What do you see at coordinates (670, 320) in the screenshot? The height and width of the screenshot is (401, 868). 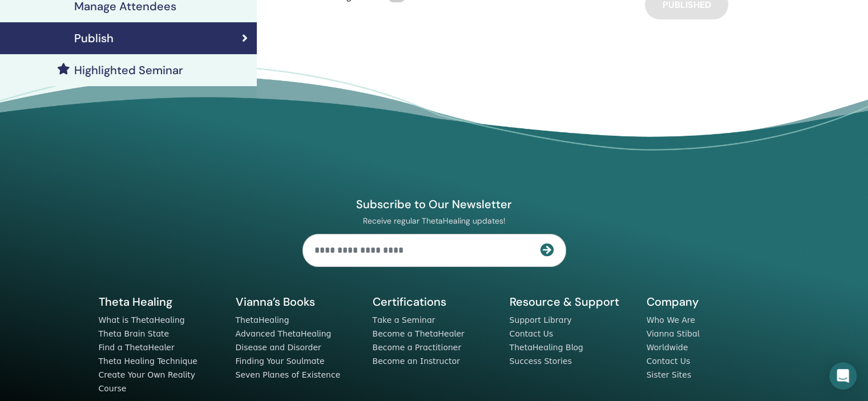 I see `a: Who We Are` at bounding box center [670, 320].